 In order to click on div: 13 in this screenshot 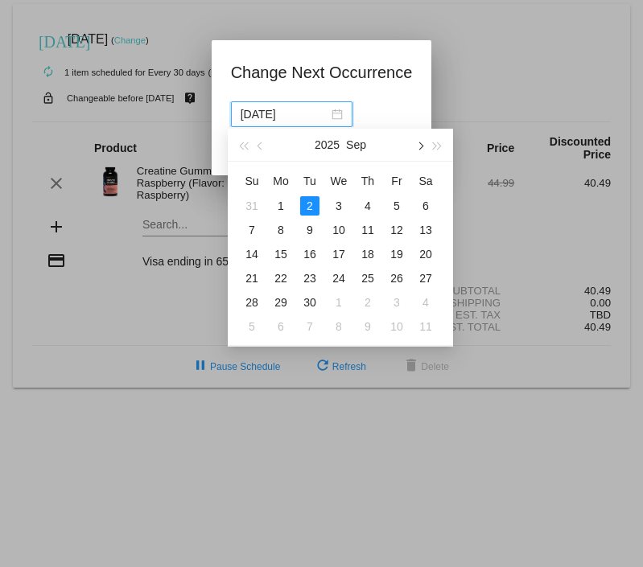, I will do `click(426, 230)`.